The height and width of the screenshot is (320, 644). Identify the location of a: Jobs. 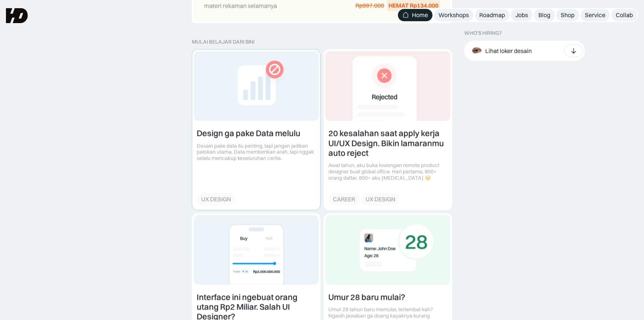
(522, 15).